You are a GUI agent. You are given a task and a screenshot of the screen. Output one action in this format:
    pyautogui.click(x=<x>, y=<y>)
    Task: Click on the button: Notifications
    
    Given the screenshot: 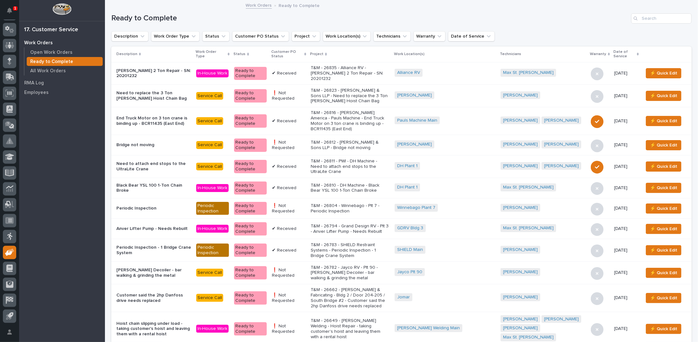 What is the action you would take?
    pyautogui.click(x=10, y=10)
    